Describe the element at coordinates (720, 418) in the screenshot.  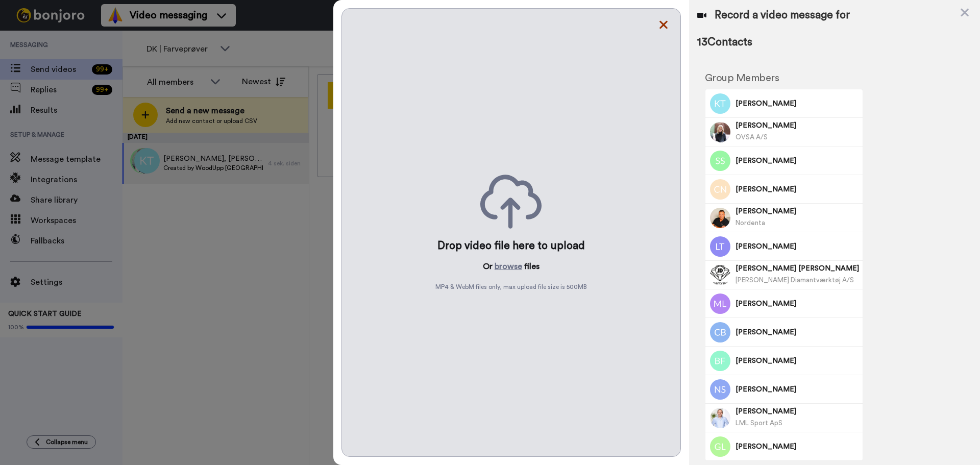
I see `img: Image of Morten Poulsen` at that location.